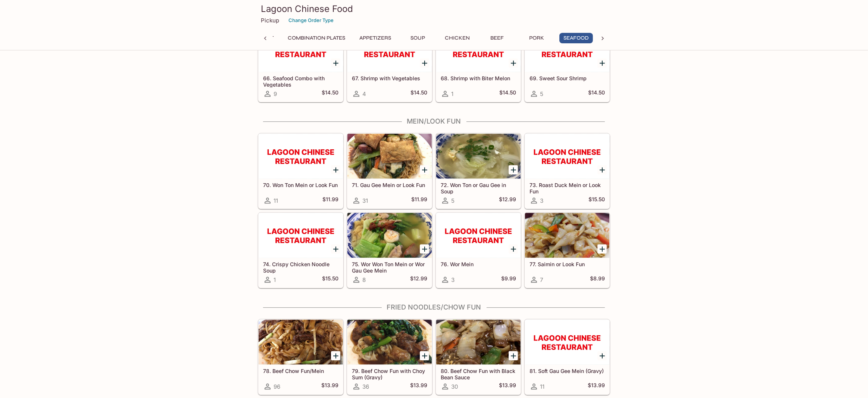  Describe the element at coordinates (567, 64) in the screenshot. I see `a: 69. Sweet Sour Shrimp5$14.50` at that location.